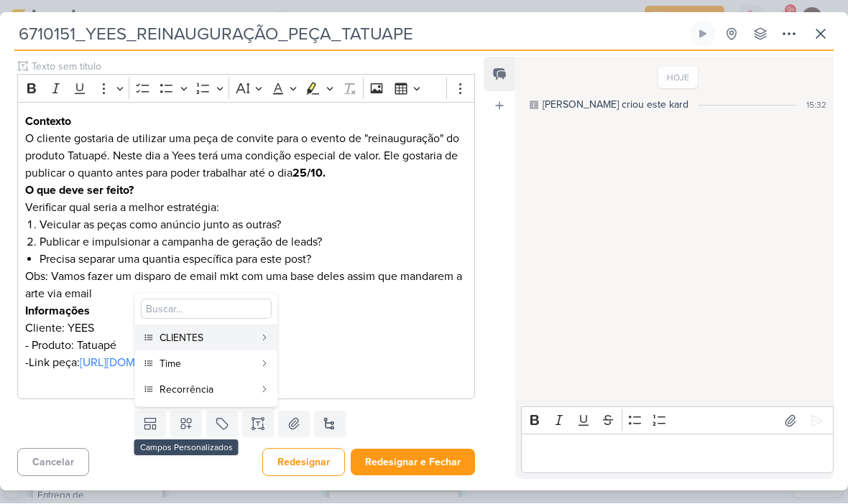 This screenshot has width=848, height=504. I want to click on p: - Produto: Tatuapé, so click(245, 346).